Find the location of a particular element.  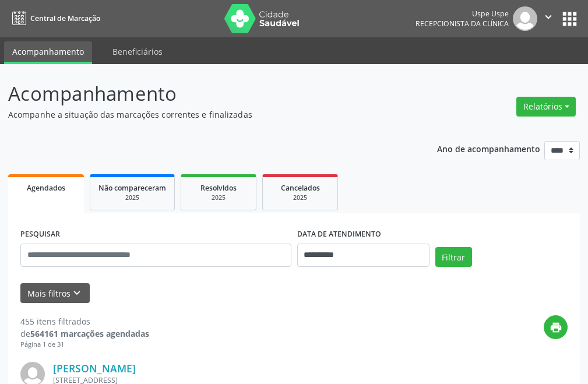

i: print is located at coordinates (556, 327).